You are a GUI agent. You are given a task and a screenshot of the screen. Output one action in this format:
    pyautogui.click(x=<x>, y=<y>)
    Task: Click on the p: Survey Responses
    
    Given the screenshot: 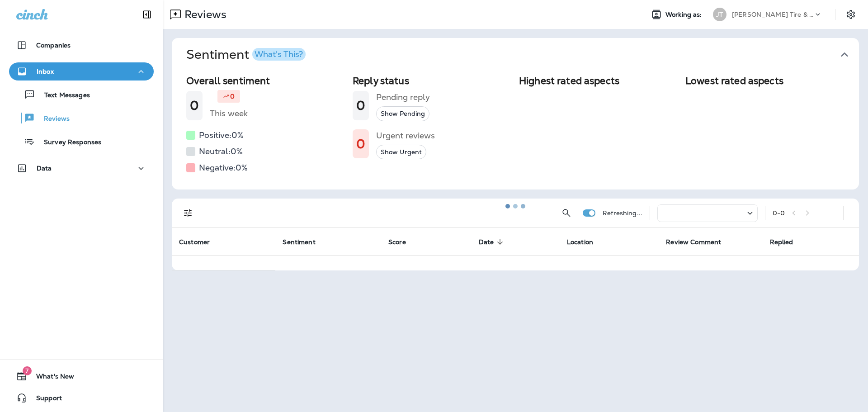 What is the action you would take?
    pyautogui.click(x=68, y=142)
    